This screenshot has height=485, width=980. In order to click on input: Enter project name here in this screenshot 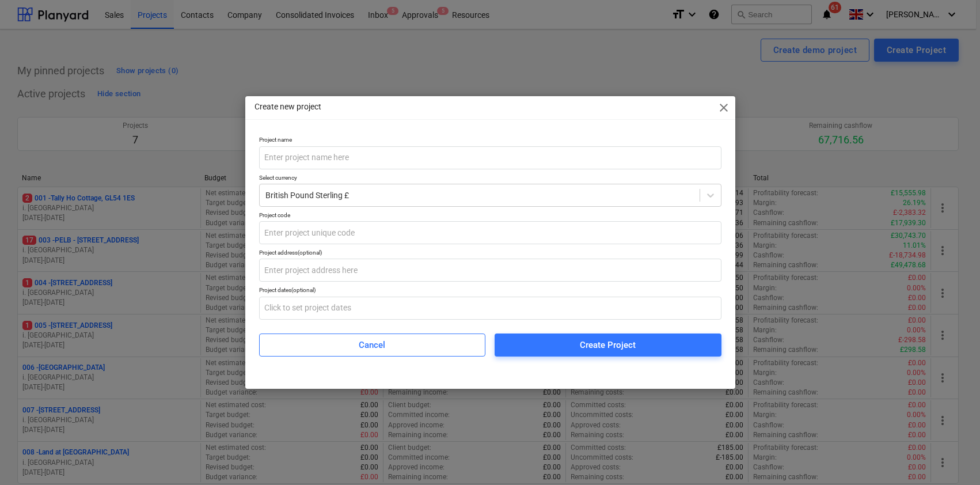, I will do `click(490, 158)`.